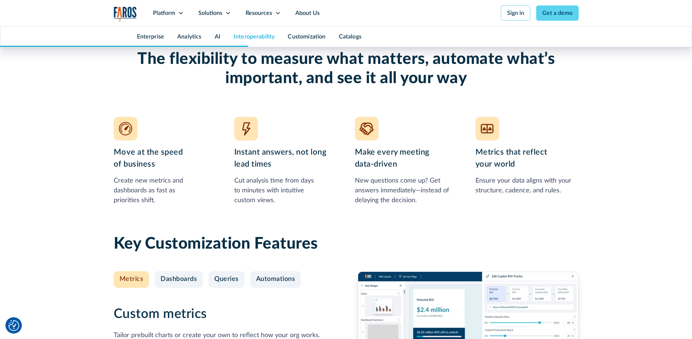 The width and height of the screenshot is (692, 339). What do you see at coordinates (164, 13) in the screenshot?
I see `div: Platform` at bounding box center [164, 13].